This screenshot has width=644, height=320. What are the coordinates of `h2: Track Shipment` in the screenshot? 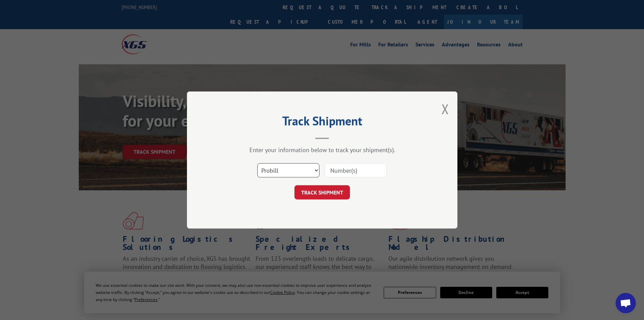 It's located at (322, 123).